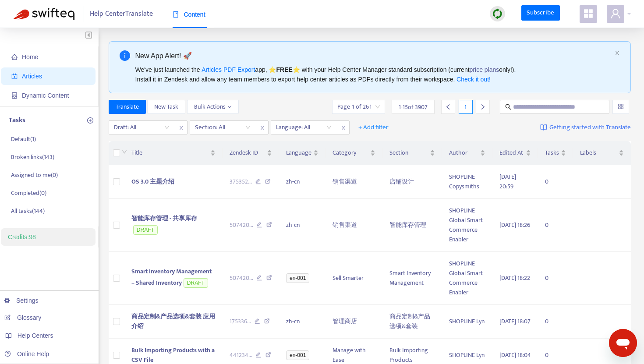 This screenshot has height=364, width=644. What do you see at coordinates (585, 128) in the screenshot?
I see `a: Getting started with Translate` at bounding box center [585, 128].